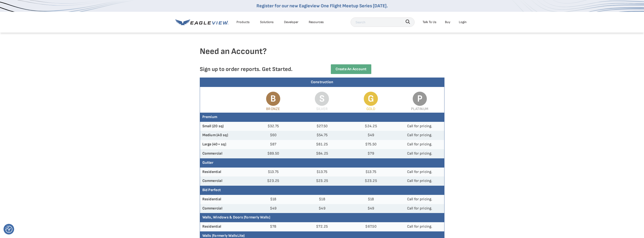  Describe the element at coordinates (225, 135) in the screenshot. I see `th: Medium (40 sq)` at that location.